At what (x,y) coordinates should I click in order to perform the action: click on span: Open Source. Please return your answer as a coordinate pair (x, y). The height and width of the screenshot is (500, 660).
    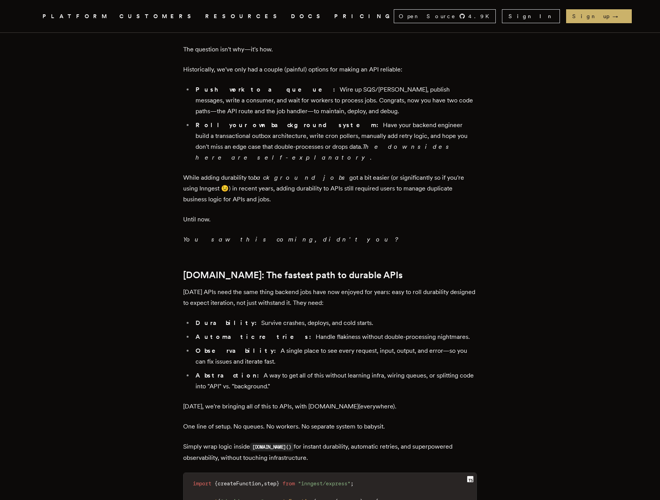
    Looking at the image, I should click on (427, 16).